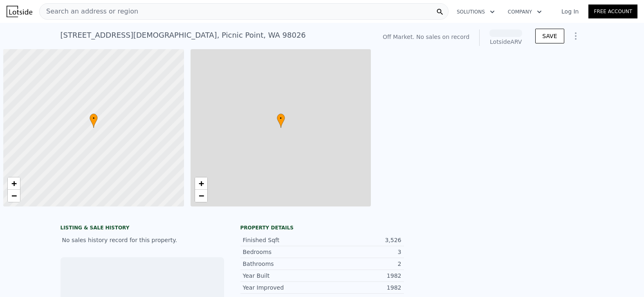  What do you see at coordinates (362, 252) in the screenshot?
I see `div: 3` at bounding box center [362, 252].